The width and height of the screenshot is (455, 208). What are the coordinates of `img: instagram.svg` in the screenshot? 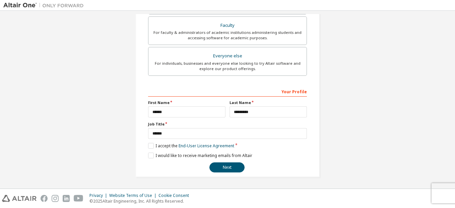 It's located at (55, 198).